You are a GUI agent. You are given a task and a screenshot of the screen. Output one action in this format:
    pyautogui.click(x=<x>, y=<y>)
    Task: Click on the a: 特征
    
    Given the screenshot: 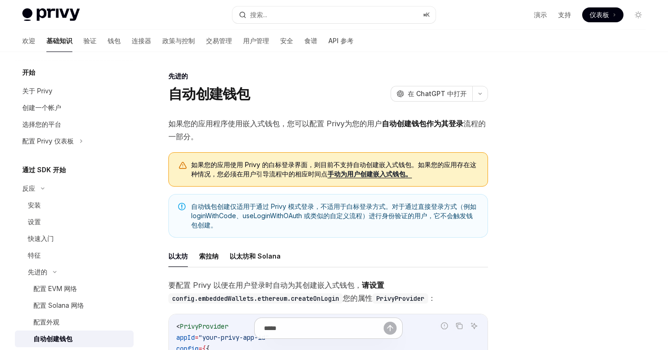 What is the action you would take?
    pyautogui.click(x=74, y=255)
    